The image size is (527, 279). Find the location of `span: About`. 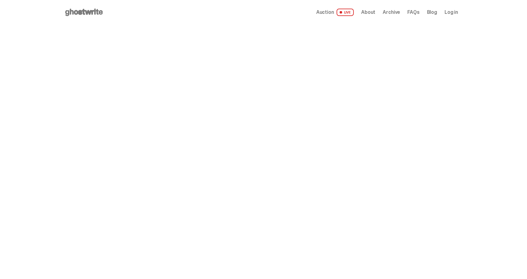

span: About is located at coordinates (368, 12).